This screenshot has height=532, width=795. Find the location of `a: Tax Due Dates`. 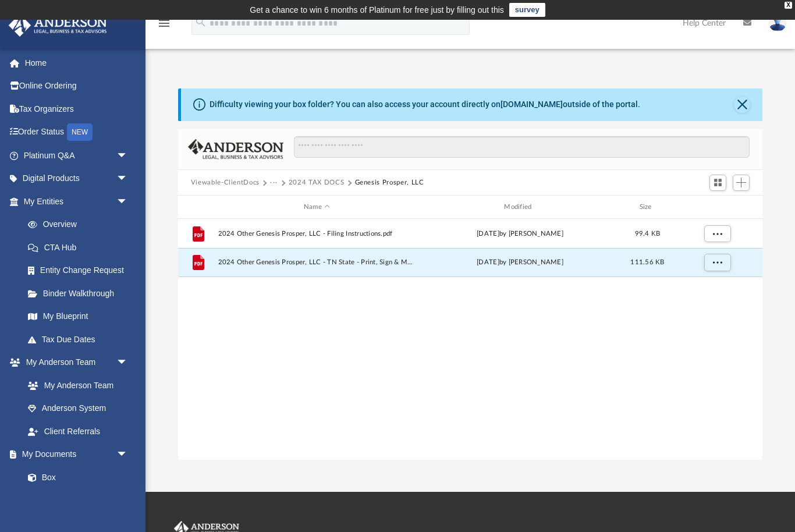

a: Tax Due Dates is located at coordinates (81, 340).